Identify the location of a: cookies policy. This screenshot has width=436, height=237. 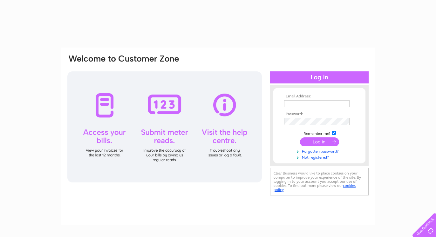
(315, 188).